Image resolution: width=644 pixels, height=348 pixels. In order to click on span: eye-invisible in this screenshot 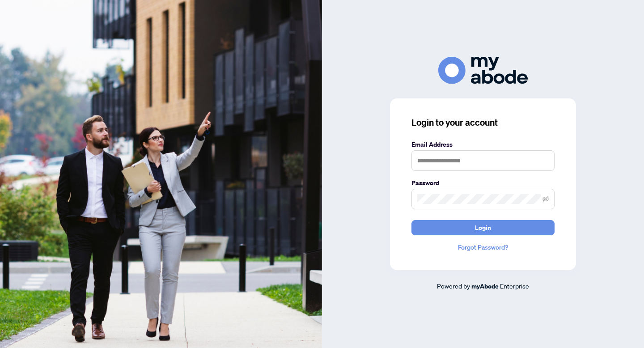, I will do `click(546, 199)`.